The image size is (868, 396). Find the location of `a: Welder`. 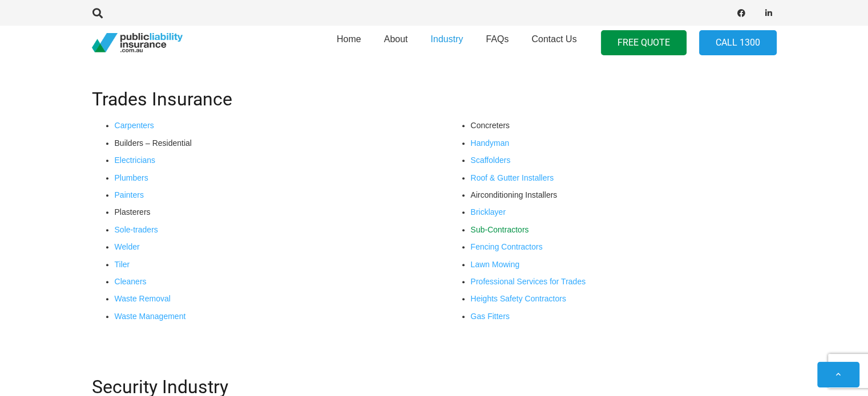

a: Welder is located at coordinates (127, 247).